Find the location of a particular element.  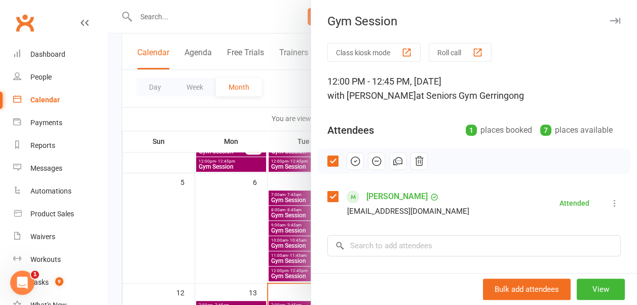

div: Tasks is located at coordinates (40, 282).